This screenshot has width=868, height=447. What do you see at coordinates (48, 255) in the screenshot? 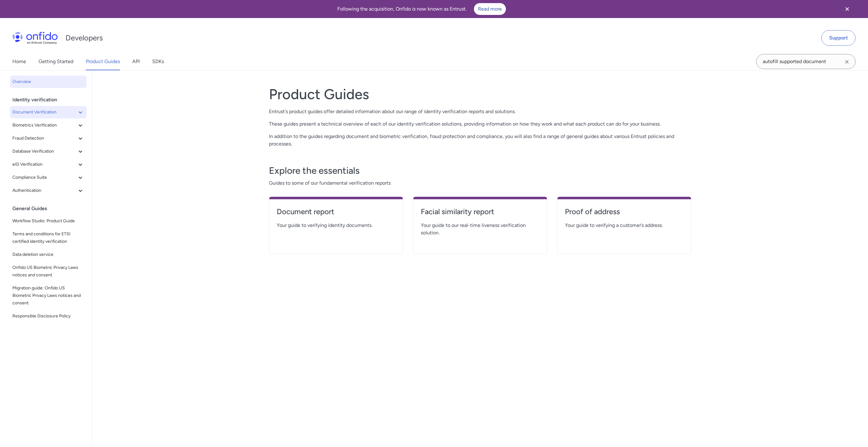
I see `a: Data deletion service` at bounding box center [48, 255].